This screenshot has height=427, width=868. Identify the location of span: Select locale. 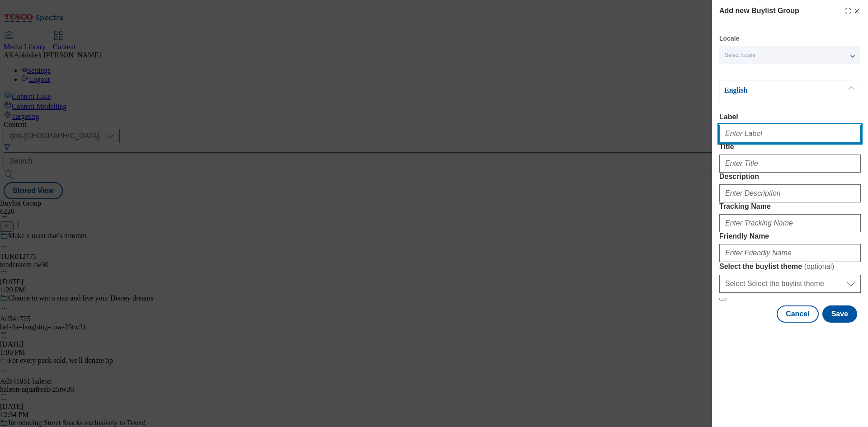
(740, 55).